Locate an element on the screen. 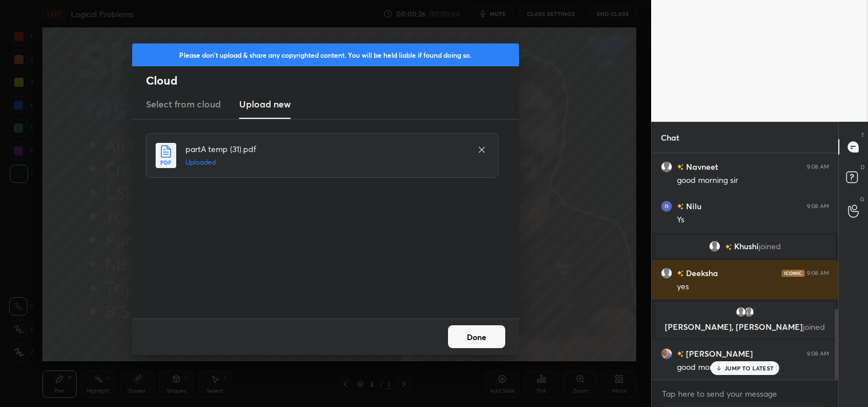  div: grid is located at coordinates (745, 267).